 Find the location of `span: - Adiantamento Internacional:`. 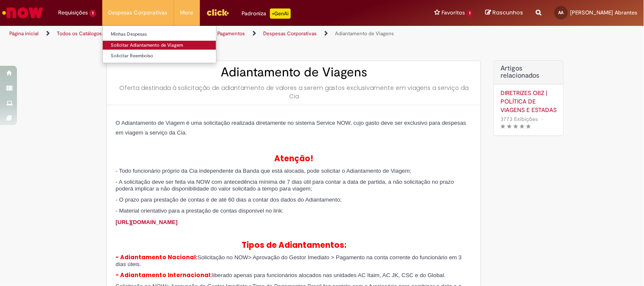

span: - Adiantamento Internacional: is located at coordinates (163, 275).